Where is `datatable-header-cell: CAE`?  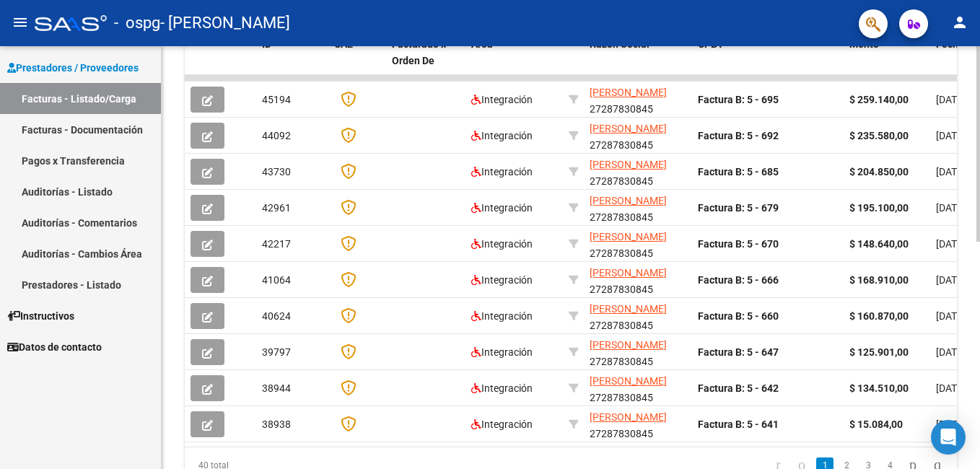 datatable-header-cell: CAE is located at coordinates (357, 61).